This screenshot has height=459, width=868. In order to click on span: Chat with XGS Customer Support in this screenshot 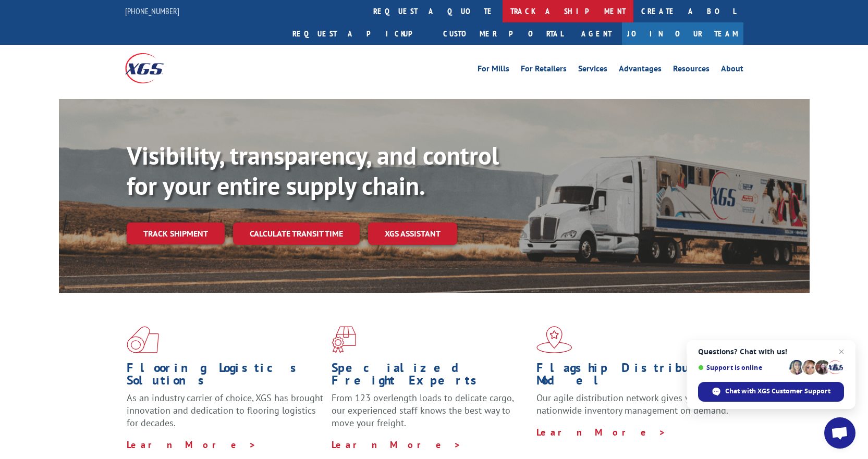, I will do `click(778, 392)`.